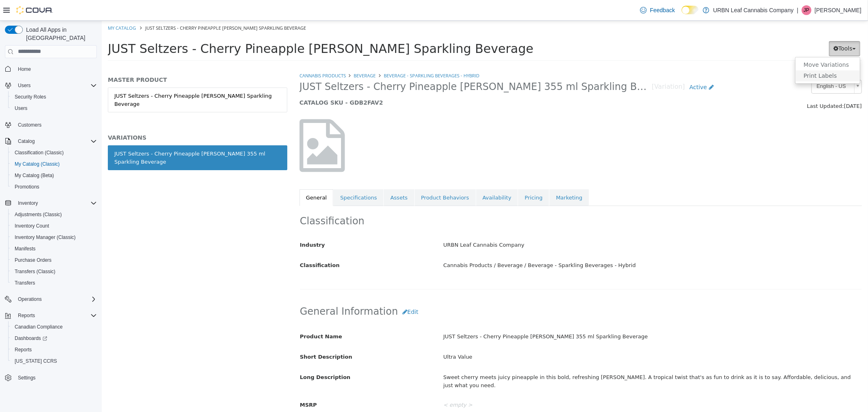  What do you see at coordinates (219, 316) in the screenshot?
I see `span: Product Name` at bounding box center [219, 316].